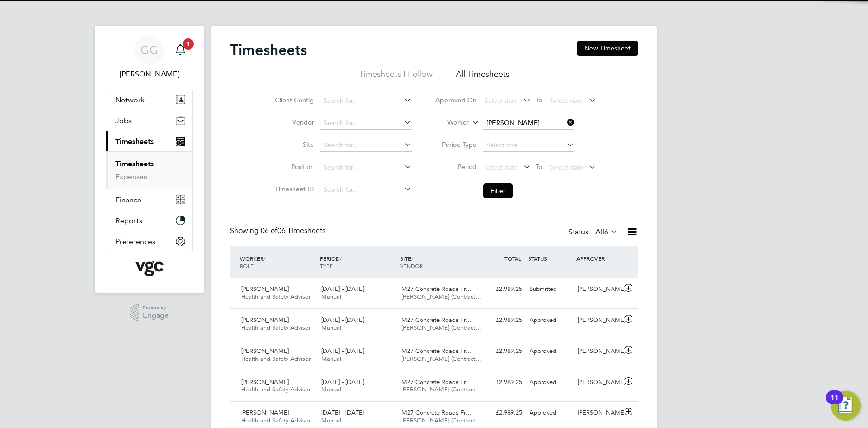  I want to click on div: WORKER, so click(277, 262).